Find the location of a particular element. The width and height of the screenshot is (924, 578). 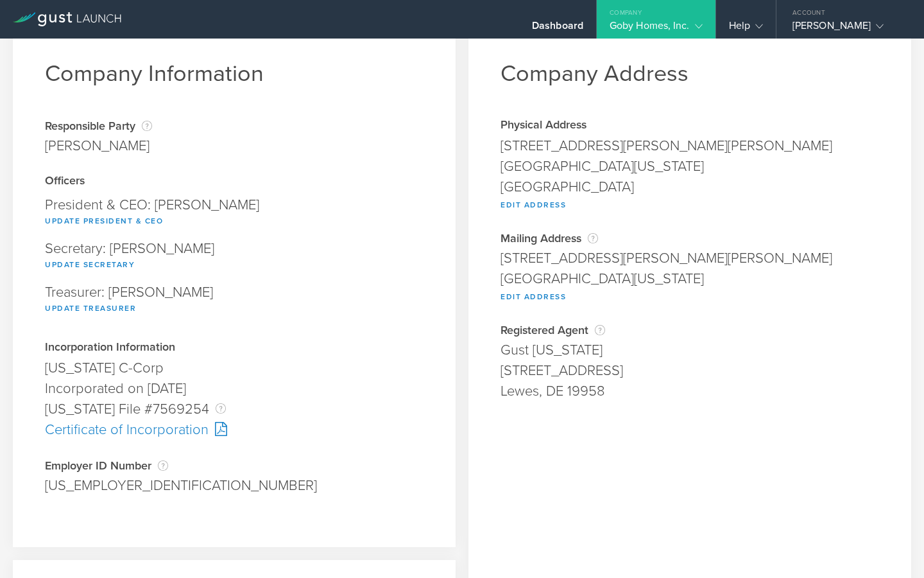

div: Responsible Party is located at coordinates (98, 126).